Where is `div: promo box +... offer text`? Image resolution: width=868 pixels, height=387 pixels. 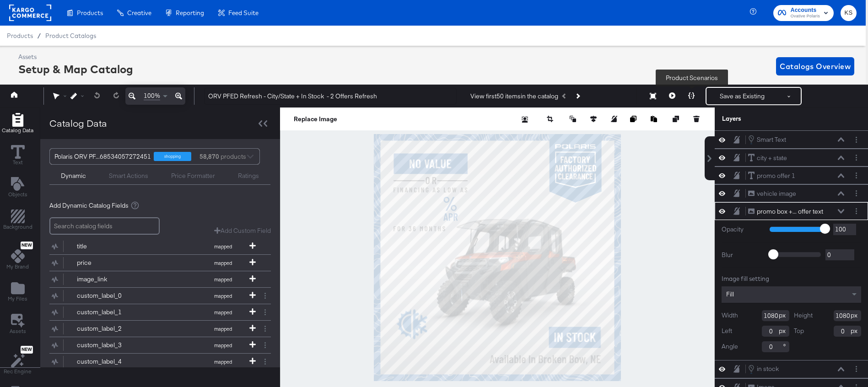 div: promo box +... offer text is located at coordinates (790, 211).